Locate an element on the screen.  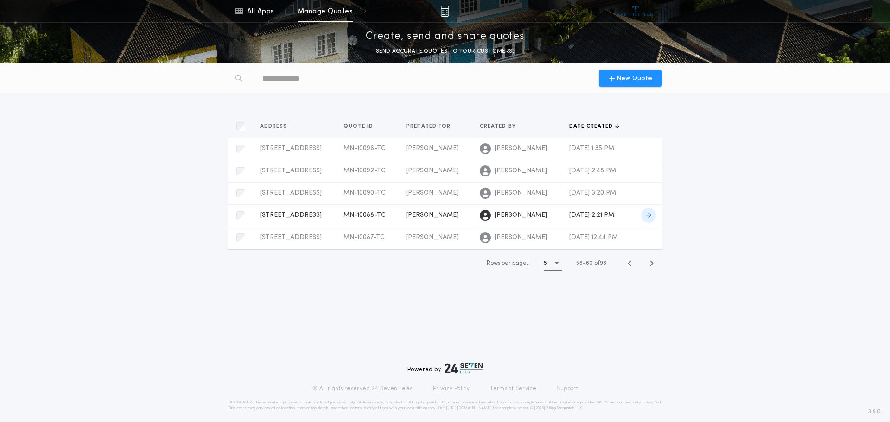
a: Terms of Service is located at coordinates (513, 389).